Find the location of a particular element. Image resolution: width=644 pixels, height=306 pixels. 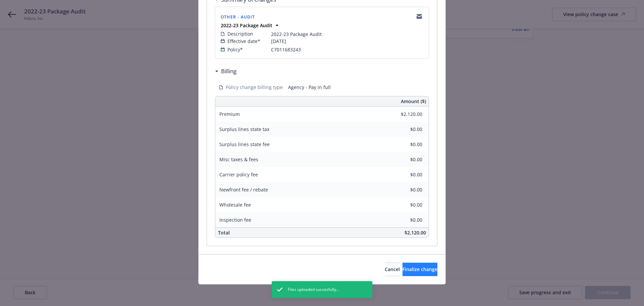

span: Inspection fee is located at coordinates (235, 220).